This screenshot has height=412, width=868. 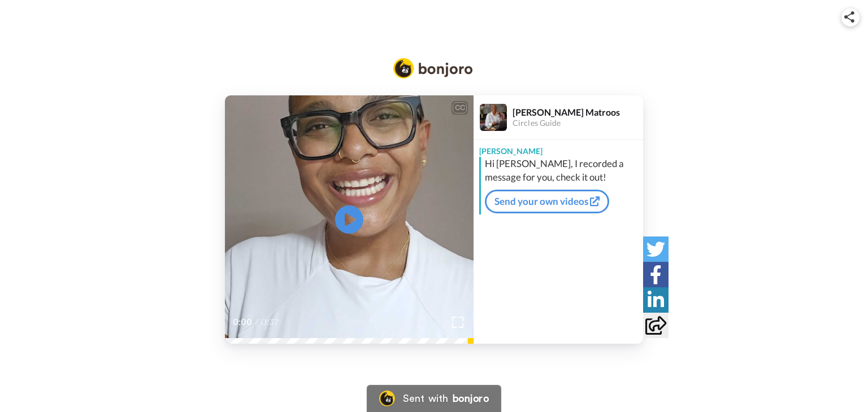 What do you see at coordinates (271, 322) in the screenshot?
I see `span: 0:37` at bounding box center [271, 322].